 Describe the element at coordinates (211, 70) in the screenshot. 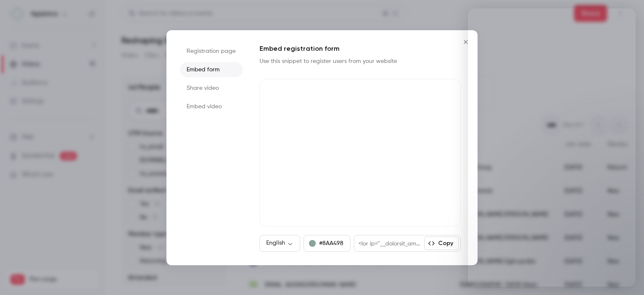

I see `li: Embed form` at that location.